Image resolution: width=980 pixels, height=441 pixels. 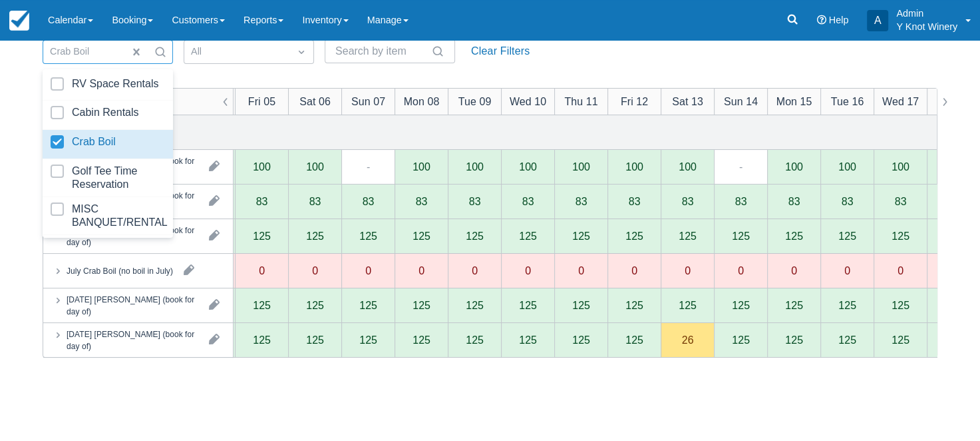 What do you see at coordinates (581, 101) in the screenshot?
I see `div: Thu 11` at bounding box center [581, 101].